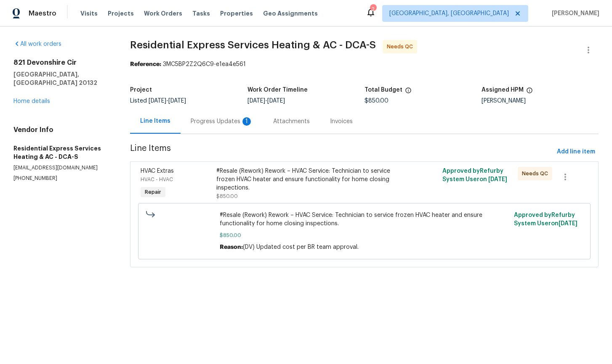 Image resolution: width=612 pixels, height=364 pixels. Describe the element at coordinates (222, 122) in the screenshot. I see `div: Progress Updates` at that location.